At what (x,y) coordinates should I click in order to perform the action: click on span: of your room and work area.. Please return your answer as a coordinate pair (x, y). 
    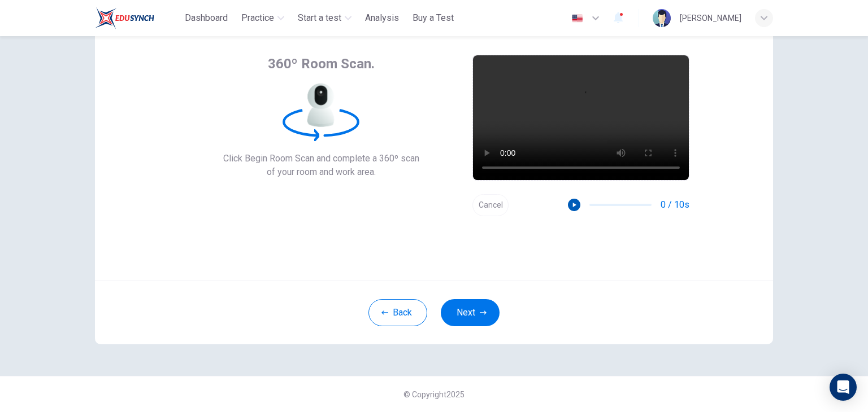
    Looking at the image, I should click on (321, 172).